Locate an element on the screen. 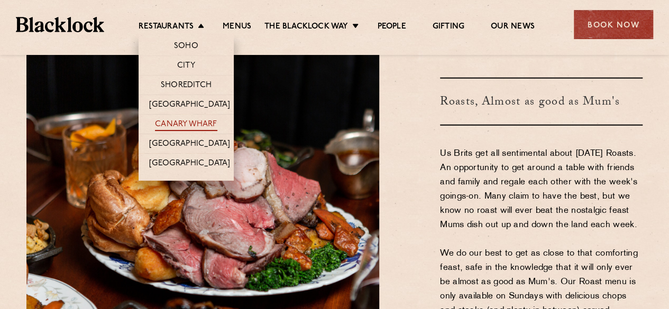  a: People is located at coordinates (391, 28).